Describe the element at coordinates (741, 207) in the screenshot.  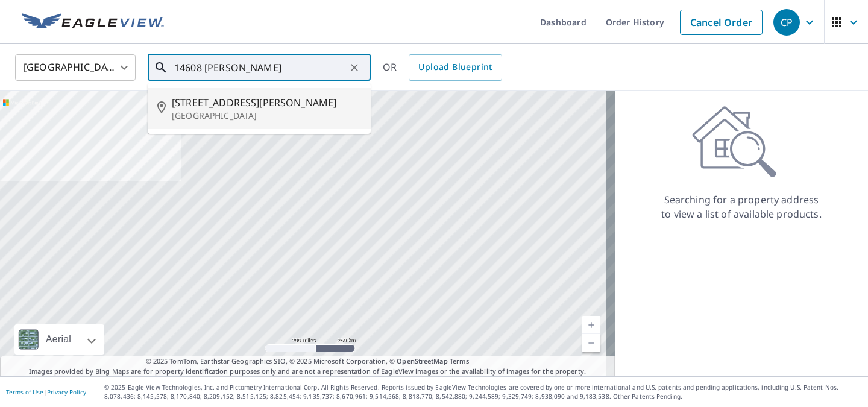
I see `p: Searching for a property address to view a list of available products.` at that location.